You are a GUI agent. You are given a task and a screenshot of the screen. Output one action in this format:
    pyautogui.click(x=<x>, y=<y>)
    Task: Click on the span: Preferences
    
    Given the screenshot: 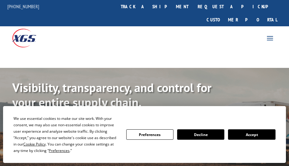 What is the action you would take?
    pyautogui.click(x=59, y=151)
    